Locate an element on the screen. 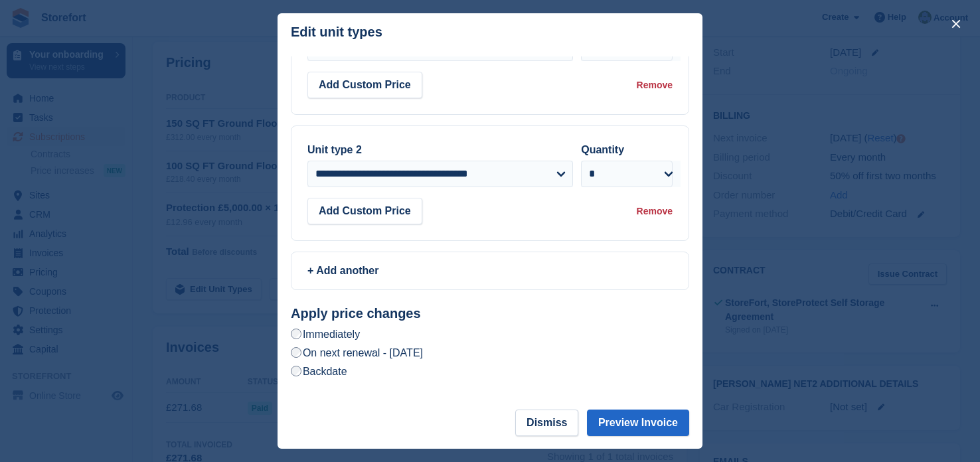 This screenshot has height=462, width=980. input: Immediately is located at coordinates (296, 334).